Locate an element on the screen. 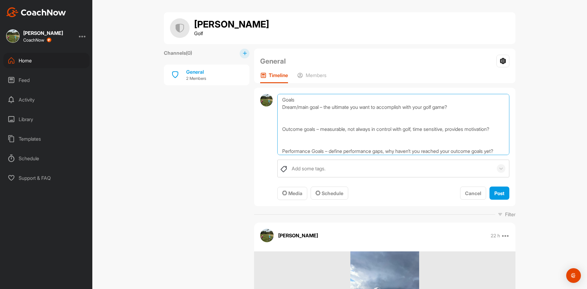  div: Home is located at coordinates (46, 61).